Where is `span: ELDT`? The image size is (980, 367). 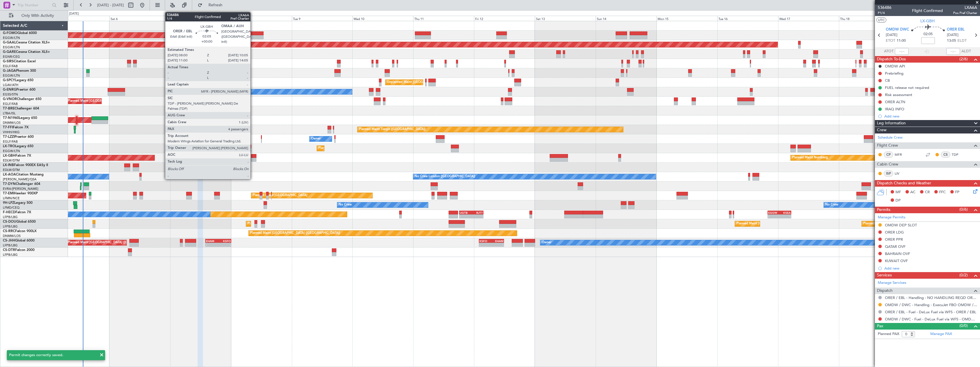 span: ELDT is located at coordinates (962, 41).